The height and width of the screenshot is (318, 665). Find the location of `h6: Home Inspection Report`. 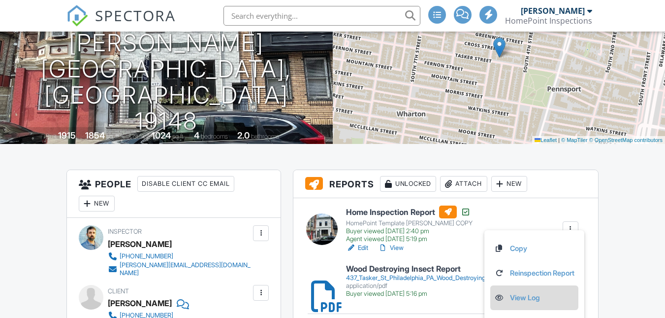

h6: Home Inspection Report is located at coordinates (409, 212).